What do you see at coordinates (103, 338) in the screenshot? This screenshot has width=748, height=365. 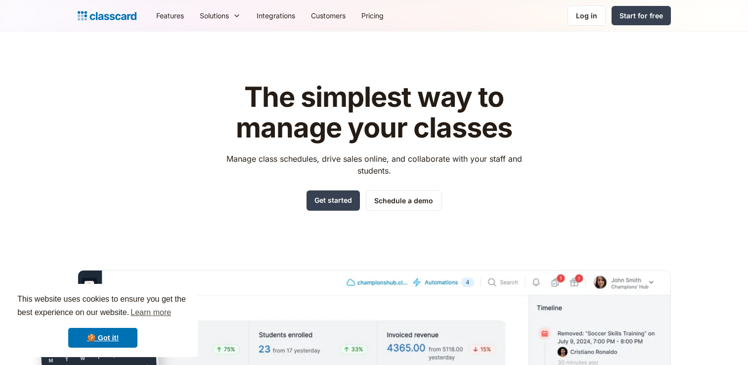 I see `a: dismiss cookie message` at bounding box center [103, 338].